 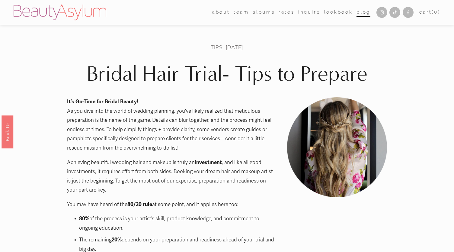 What do you see at coordinates (140, 204) in the screenshot?
I see `strong: 80/20 rule` at bounding box center [140, 204].